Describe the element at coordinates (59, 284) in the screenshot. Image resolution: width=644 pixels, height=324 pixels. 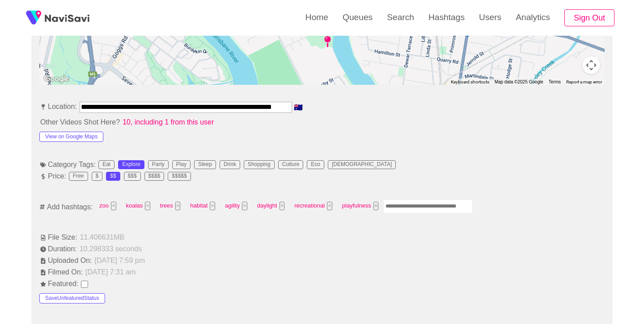
I see `span: Featured:` at that location.